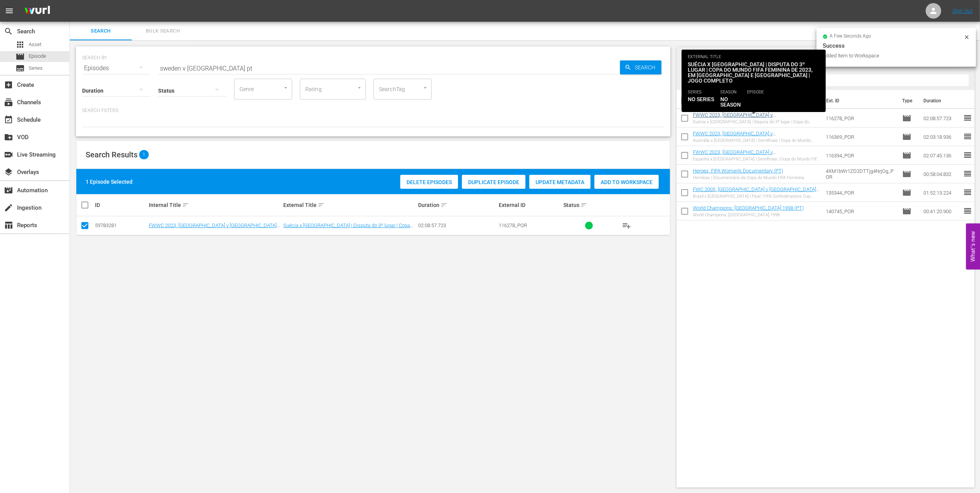 This screenshot has height=493, width=980. Describe the element at coordinates (9, 102) in the screenshot. I see `span: Channels` at that location.